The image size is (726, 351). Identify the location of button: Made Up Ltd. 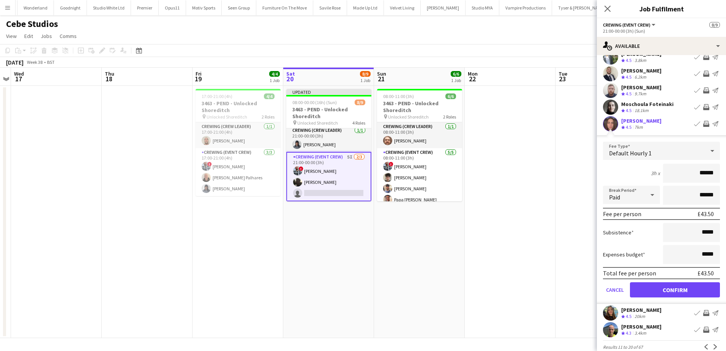
(365, 8).